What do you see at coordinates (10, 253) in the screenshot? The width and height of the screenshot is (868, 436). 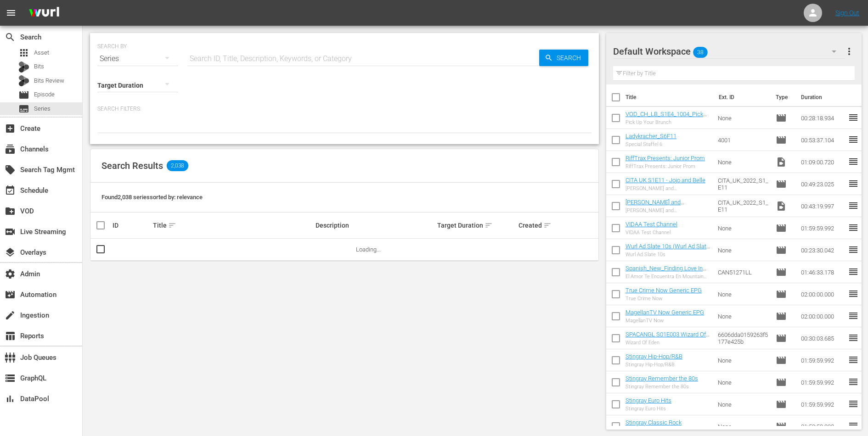 I see `span: Overlays` at bounding box center [10, 253].